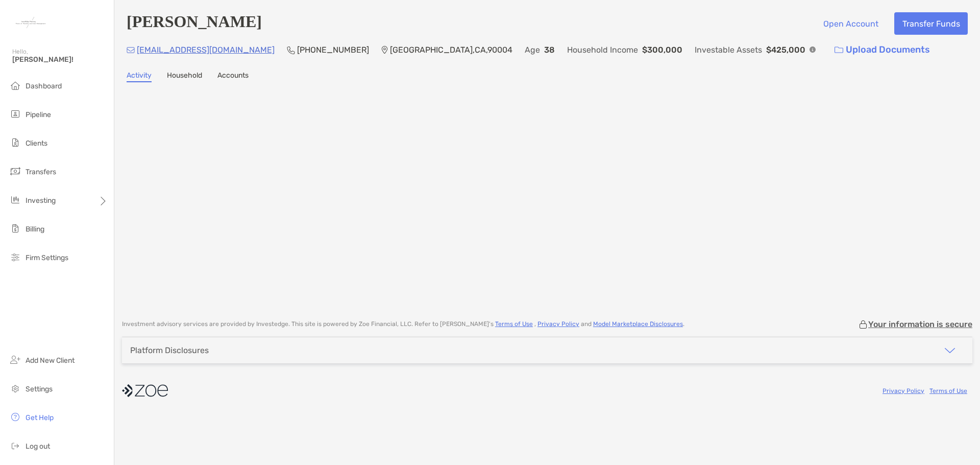 The width and height of the screenshot is (980, 465). I want to click on p: $300,000, so click(662, 50).